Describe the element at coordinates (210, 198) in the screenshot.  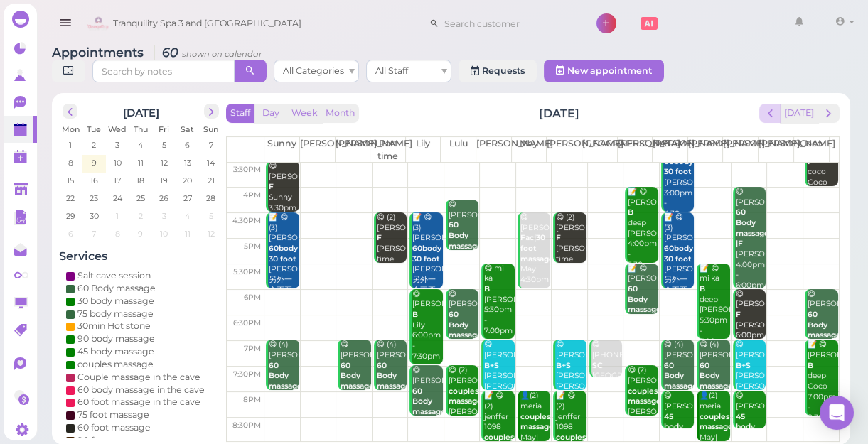
I see `span: 28` at that location.